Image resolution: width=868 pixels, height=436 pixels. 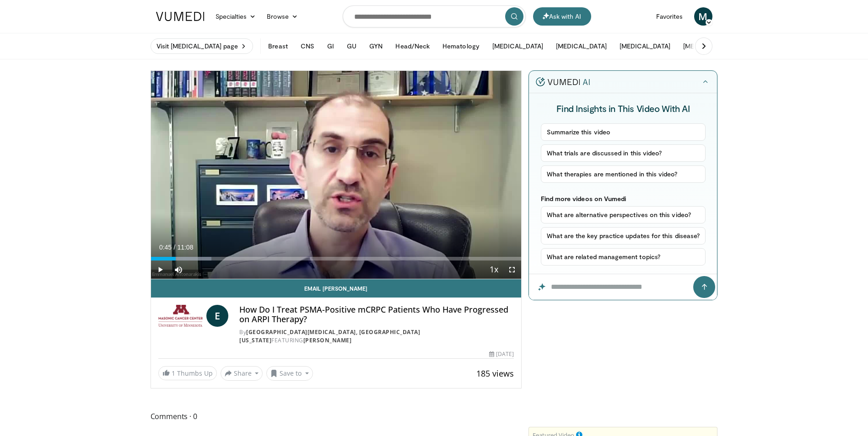 I want to click on button: Breast, so click(x=278, y=46).